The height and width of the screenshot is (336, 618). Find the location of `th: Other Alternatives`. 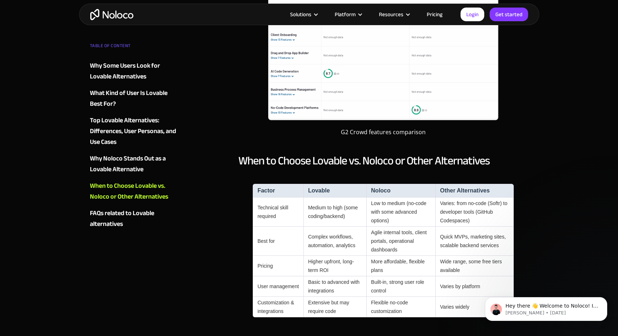

th: Other Alternatives is located at coordinates (474, 190).